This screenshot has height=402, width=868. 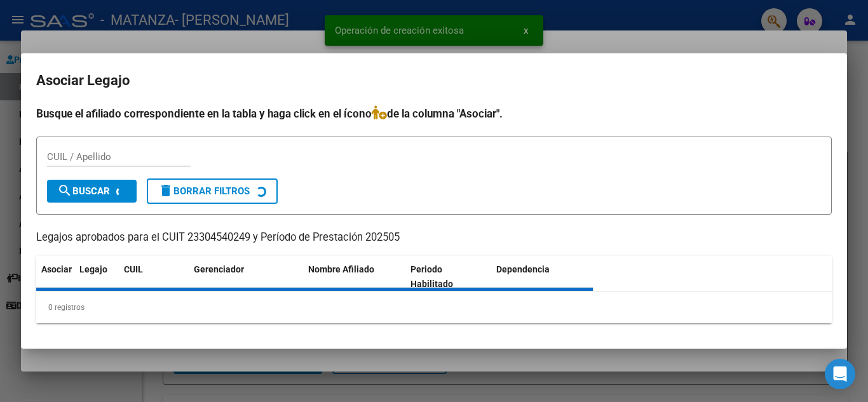 I want to click on mat-icon: delete, so click(x=166, y=191).